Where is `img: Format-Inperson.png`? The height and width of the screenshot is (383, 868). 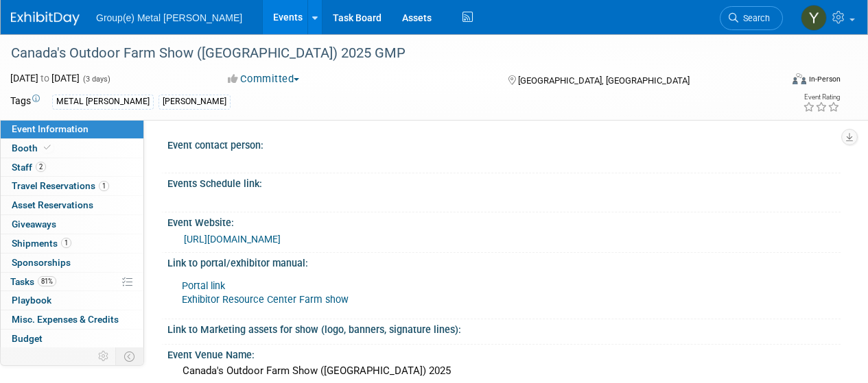
img: Format-Inperson.png is located at coordinates (799, 79).